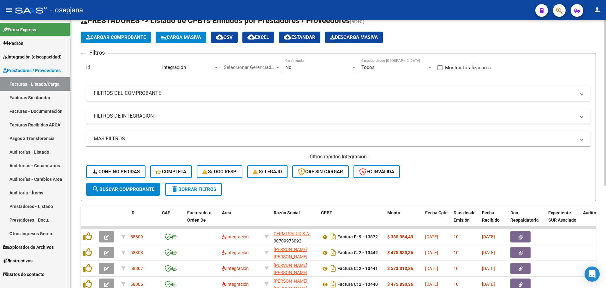 The image size is (606, 288). What do you see at coordinates (300, 37) in the screenshot?
I see `button: Estandar` at bounding box center [300, 37].